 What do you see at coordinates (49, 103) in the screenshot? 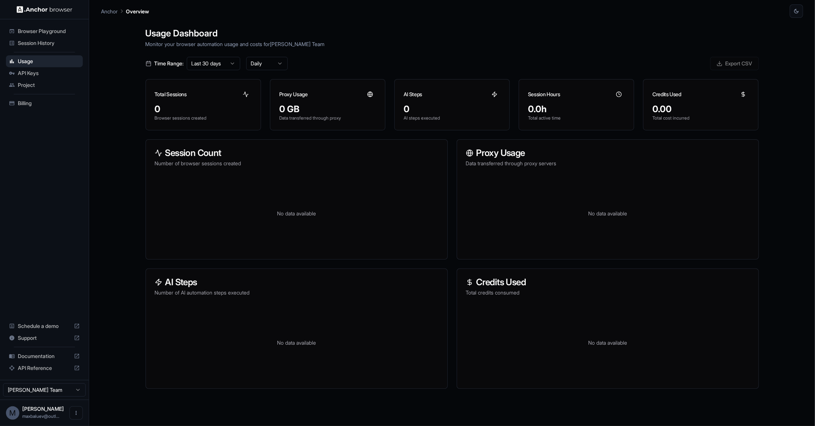
I see `span: Billing` at bounding box center [49, 103].